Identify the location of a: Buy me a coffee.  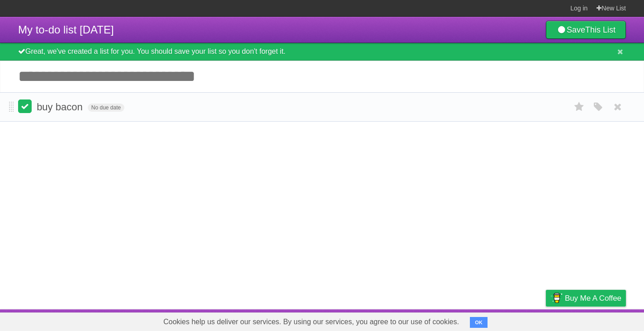
(586, 298).